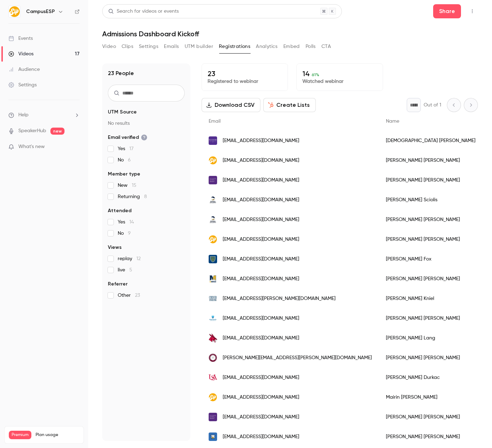 This screenshot has width=492, height=448. I want to click on span: Email verified, so click(128, 138).